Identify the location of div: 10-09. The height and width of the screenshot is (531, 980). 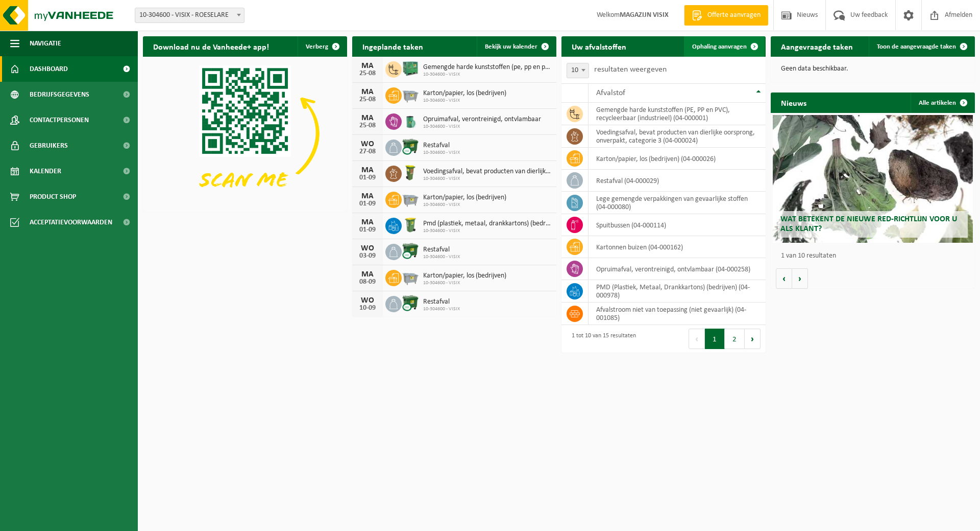
(368, 308).